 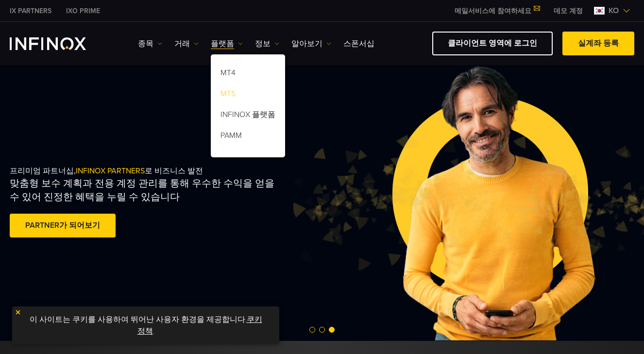 What do you see at coordinates (322, 330) in the screenshot?
I see `span: Go to slide 2` at bounding box center [322, 330].